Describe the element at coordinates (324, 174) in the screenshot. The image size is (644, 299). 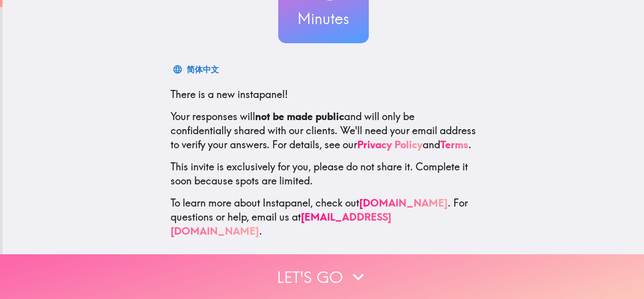
I see `p: This invite is exclusively for you, please do not share it. Complete it soon because spots are li...` at that location.